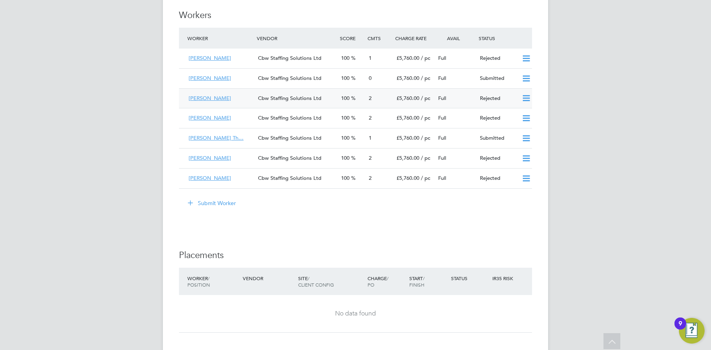 The width and height of the screenshot is (711, 350). What do you see at coordinates (386, 281) in the screenshot?
I see `div: Charge` at bounding box center [386, 281].